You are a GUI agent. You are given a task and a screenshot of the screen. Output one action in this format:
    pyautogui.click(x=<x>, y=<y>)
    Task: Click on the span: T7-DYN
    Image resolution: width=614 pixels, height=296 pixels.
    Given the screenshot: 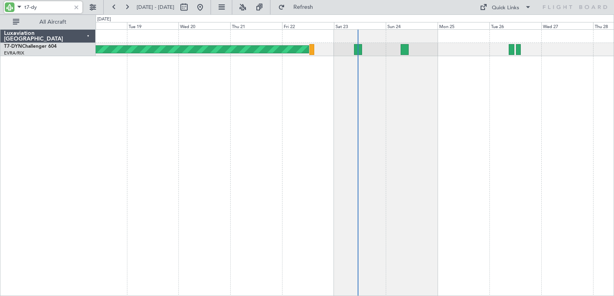 What is the action you would take?
    pyautogui.click(x=13, y=47)
    